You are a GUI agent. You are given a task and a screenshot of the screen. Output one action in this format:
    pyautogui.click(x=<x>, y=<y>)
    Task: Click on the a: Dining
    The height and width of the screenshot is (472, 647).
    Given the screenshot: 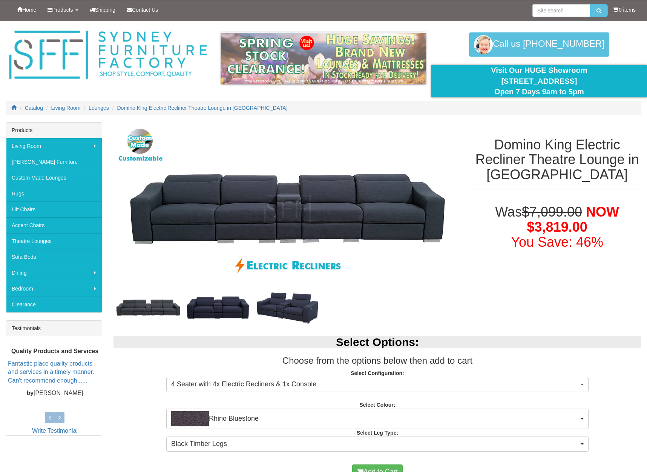 What is the action you would take?
    pyautogui.click(x=54, y=273)
    